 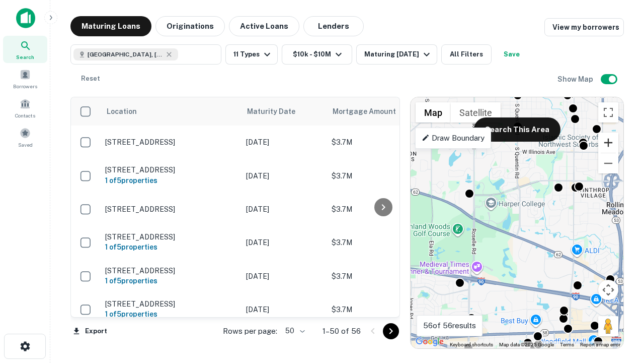 What do you see at coordinates (608, 326) in the screenshot?
I see `button: Drag Pegman onto the map to open Street View` at bounding box center [608, 326].